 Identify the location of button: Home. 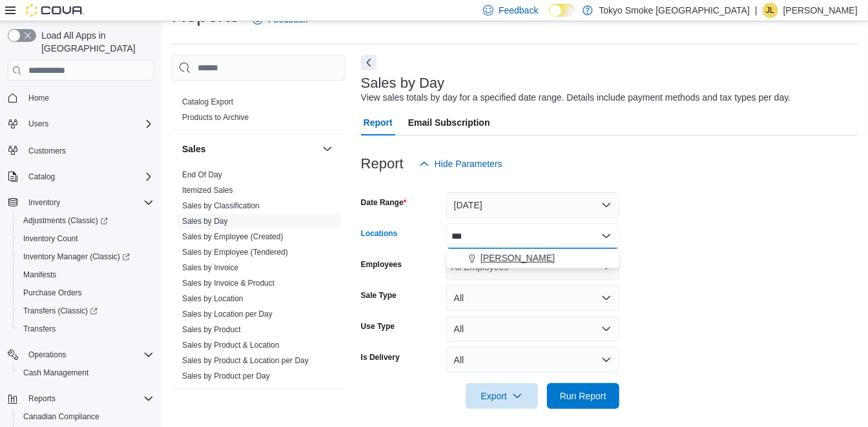
(80, 97).